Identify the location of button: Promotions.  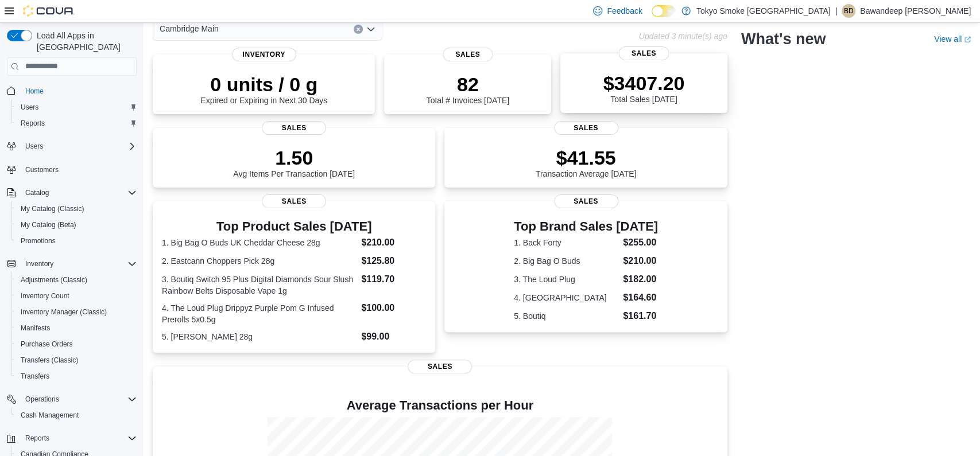
(76, 241).